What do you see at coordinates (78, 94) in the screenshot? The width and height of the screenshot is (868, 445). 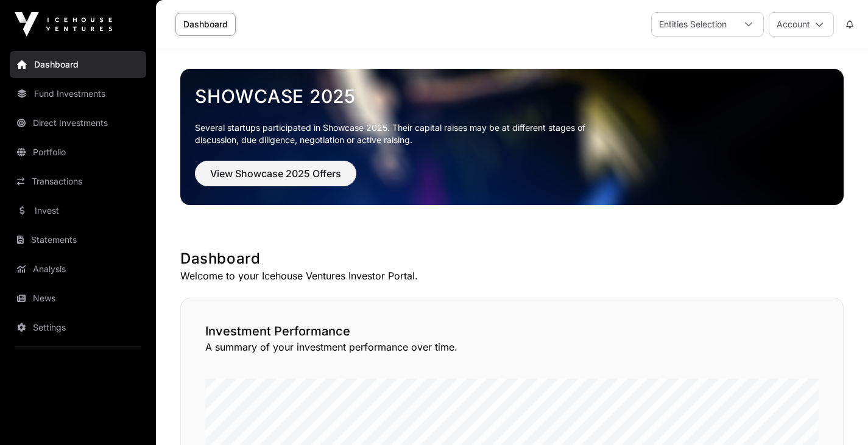 I see `a: Fund Investments` at bounding box center [78, 94].